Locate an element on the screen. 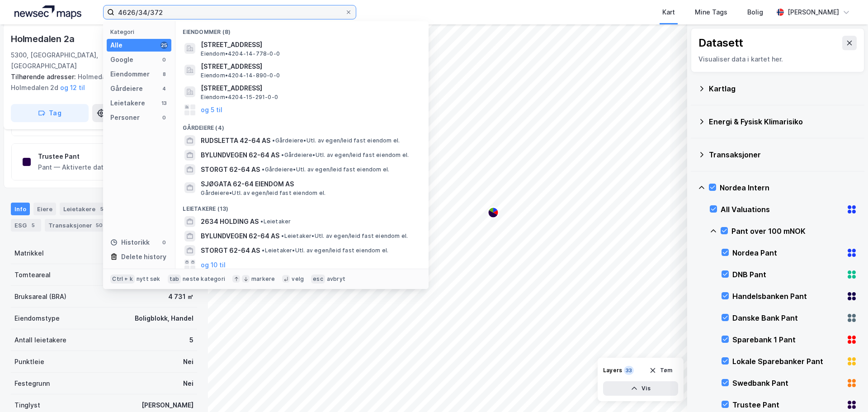  div: avbryt is located at coordinates (336, 279).